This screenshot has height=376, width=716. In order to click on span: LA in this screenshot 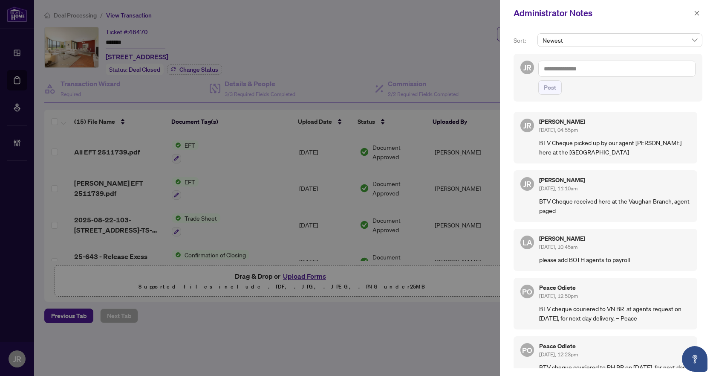, I will do `click(527, 242)`.